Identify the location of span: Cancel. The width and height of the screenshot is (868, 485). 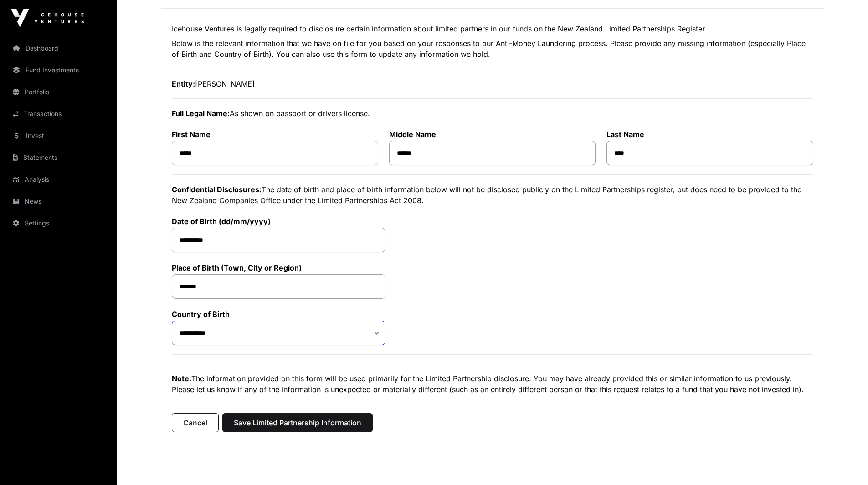
(195, 422).